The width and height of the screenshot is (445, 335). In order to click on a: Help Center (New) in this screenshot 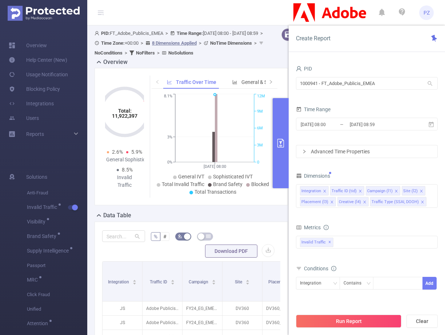, I will do `click(38, 60)`.